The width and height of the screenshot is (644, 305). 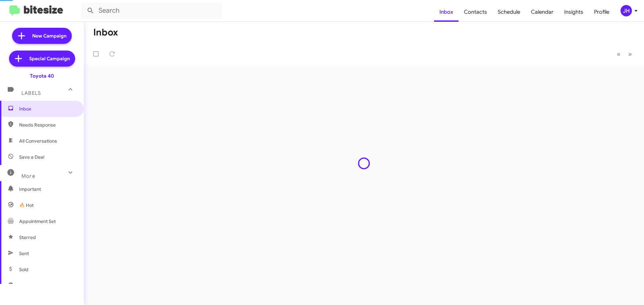 What do you see at coordinates (624, 54) in the screenshot?
I see `nav: Page navigation example` at bounding box center [624, 54].